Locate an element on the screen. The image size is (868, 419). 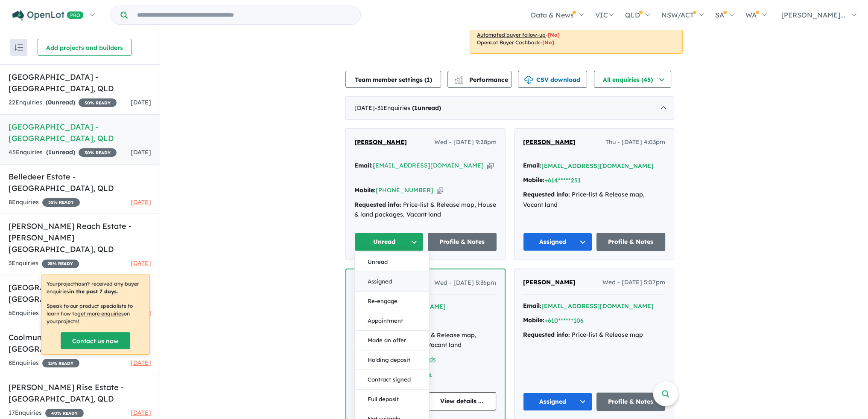
button: Add projects and builders is located at coordinates (85, 48).